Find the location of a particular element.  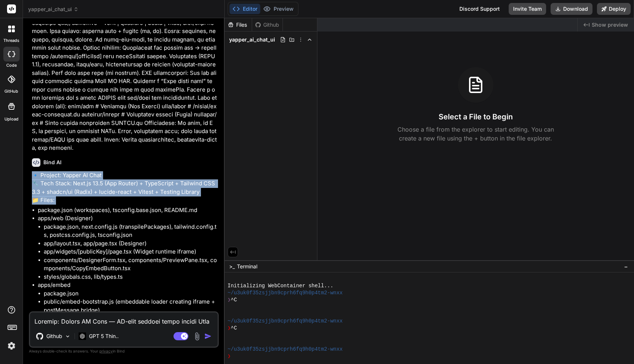

img: Pick Models is located at coordinates (67, 336).